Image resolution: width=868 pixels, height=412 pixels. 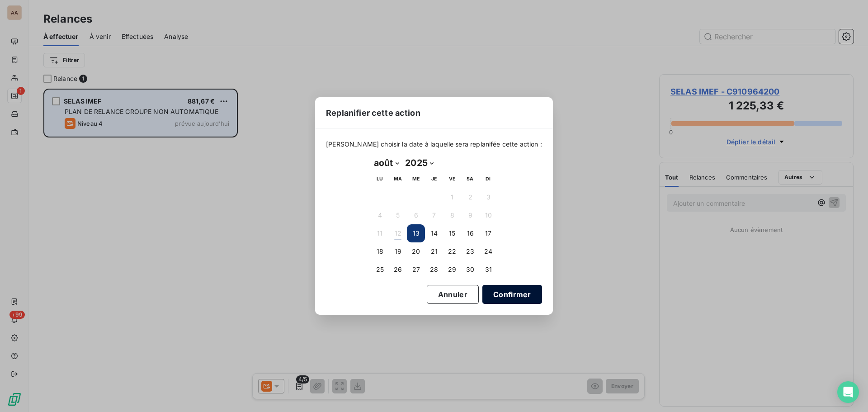 What do you see at coordinates (379, 252) in the screenshot?
I see `button: 18` at bounding box center [379, 252].